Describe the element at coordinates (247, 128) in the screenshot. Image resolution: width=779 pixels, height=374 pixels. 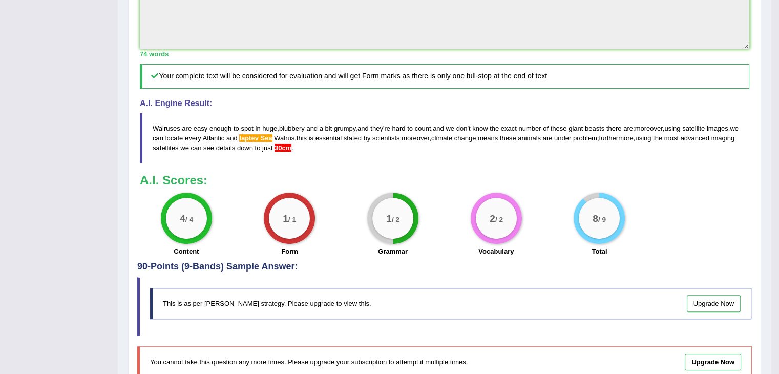
I see `span: spot` at that location.